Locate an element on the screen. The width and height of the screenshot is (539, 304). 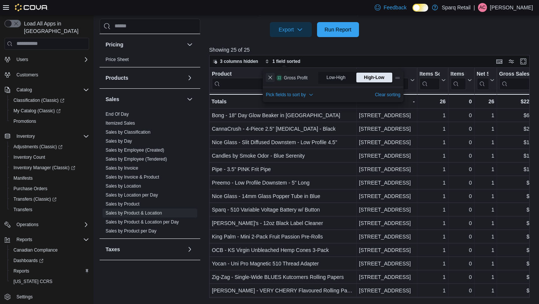
label: Low-High is located at coordinates (337, 77).